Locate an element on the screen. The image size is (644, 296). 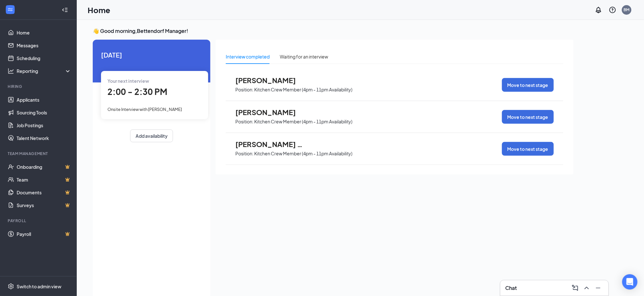
a: Messages is located at coordinates (44, 45).